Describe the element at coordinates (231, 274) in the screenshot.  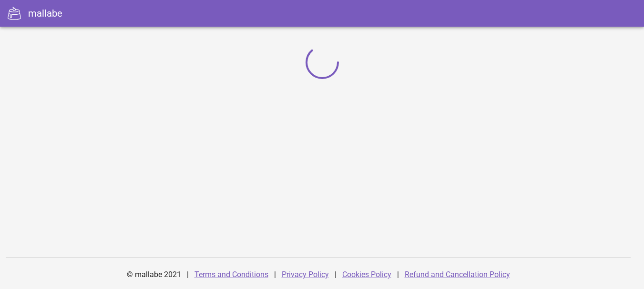
I see `a: Terms and Conditions` at that location.